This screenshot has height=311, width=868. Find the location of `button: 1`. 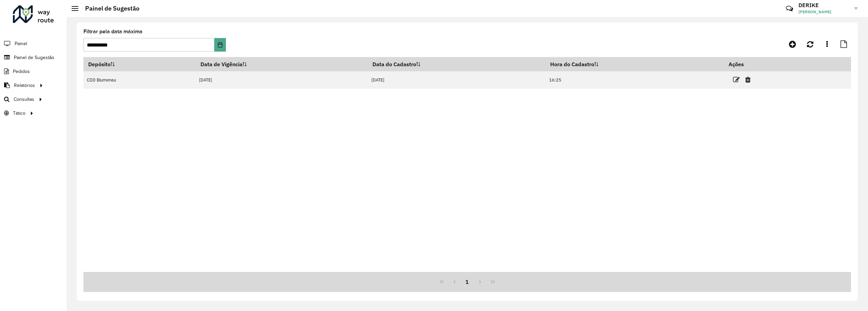

button: 1 is located at coordinates (467, 282).